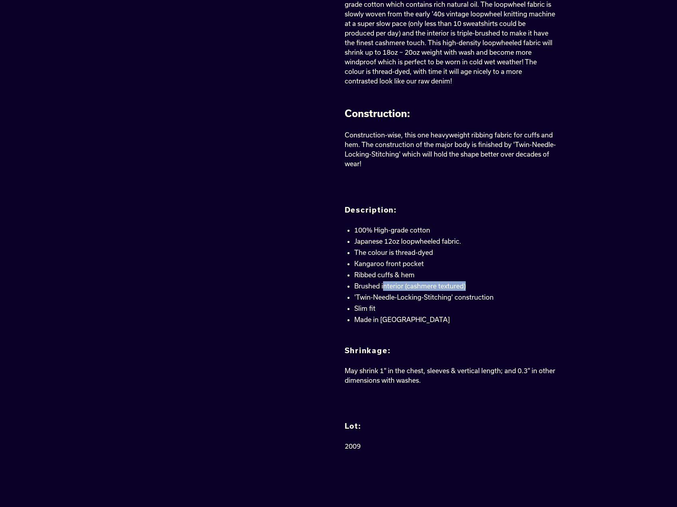 This screenshot has width=677, height=507. Describe the element at coordinates (451, 210) in the screenshot. I see `h2: Description:` at that location.